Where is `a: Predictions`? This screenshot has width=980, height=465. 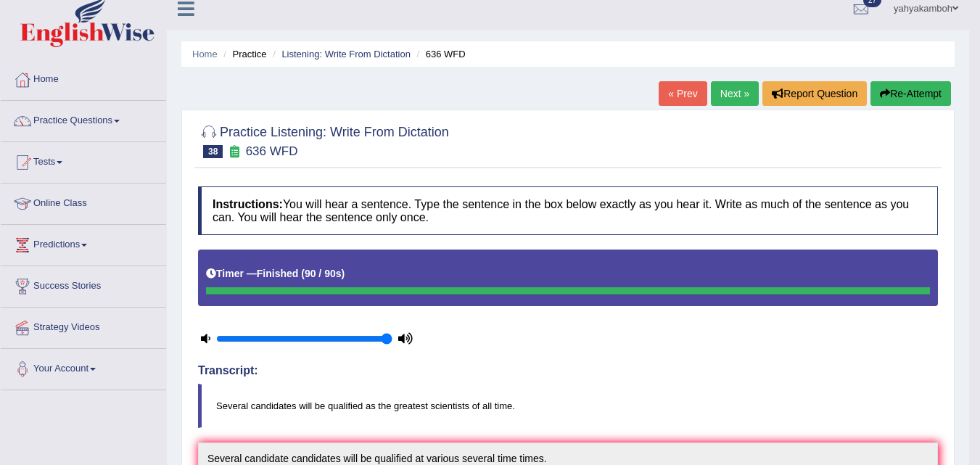 a: Predictions is located at coordinates (83, 243).